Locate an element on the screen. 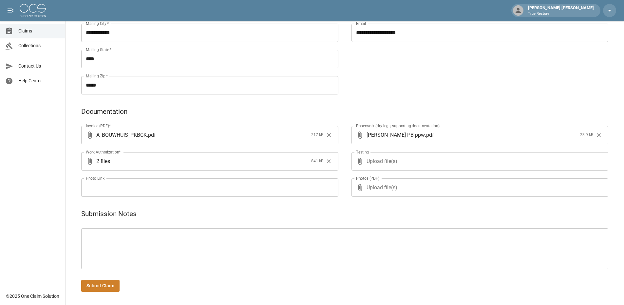 The width and height of the screenshot is (624, 305). span: 23.9 kB is located at coordinates (587, 135).